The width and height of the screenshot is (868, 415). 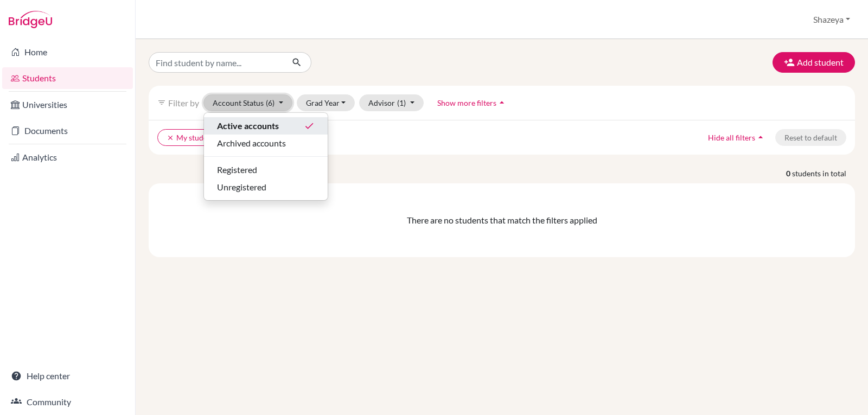 What do you see at coordinates (731, 137) in the screenshot?
I see `span: Hide all filters` at bounding box center [731, 137].